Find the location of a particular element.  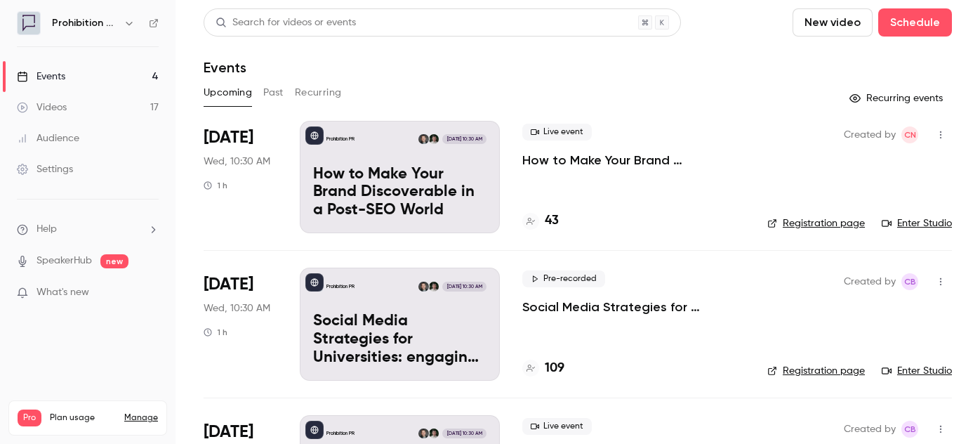

a: 109 is located at coordinates (544, 368).